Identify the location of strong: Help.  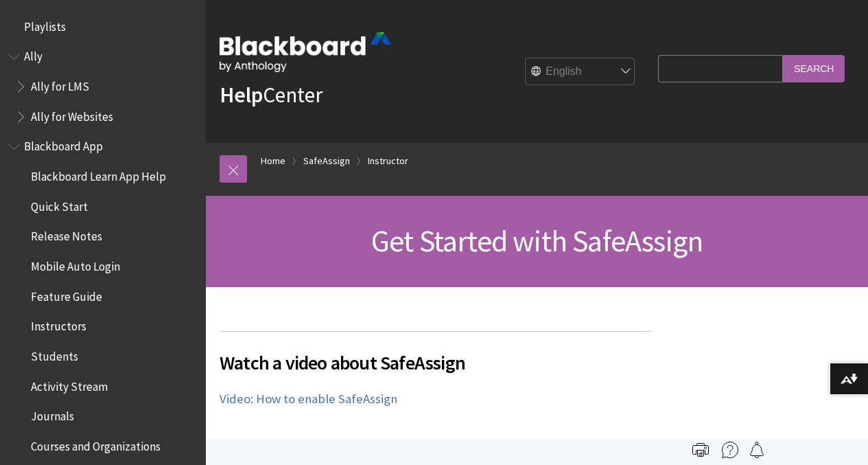
(241, 95).